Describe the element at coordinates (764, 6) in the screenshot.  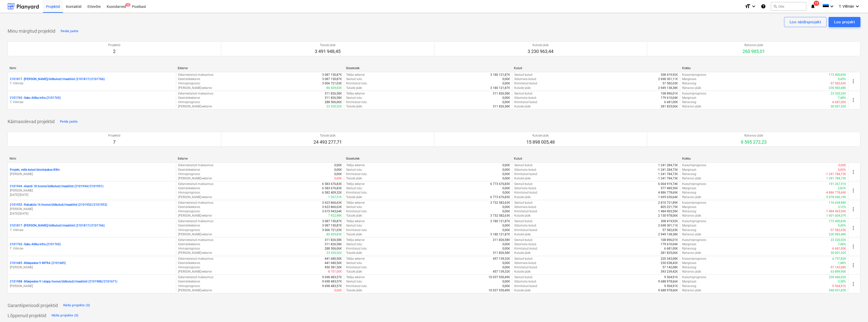
I see `i: Abikeskus` at that location.